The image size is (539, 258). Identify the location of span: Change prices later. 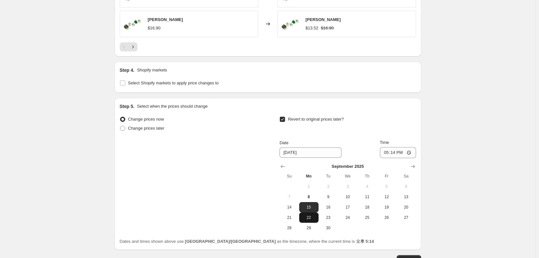
(146, 128).